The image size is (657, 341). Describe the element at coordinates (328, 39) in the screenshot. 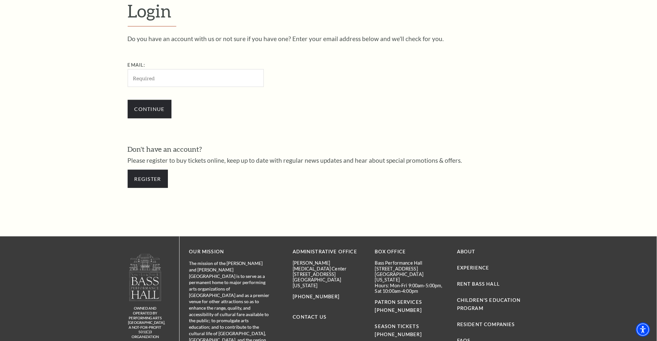

I see `p: Do you have an account with us or not sure if you have one? Enter your email address below and we...` at that location.